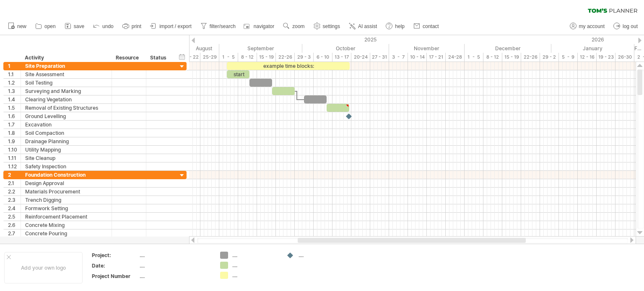 The height and width of the screenshot is (291, 644). What do you see at coordinates (218, 26) in the screenshot?
I see `a: filter/search` at bounding box center [218, 26].